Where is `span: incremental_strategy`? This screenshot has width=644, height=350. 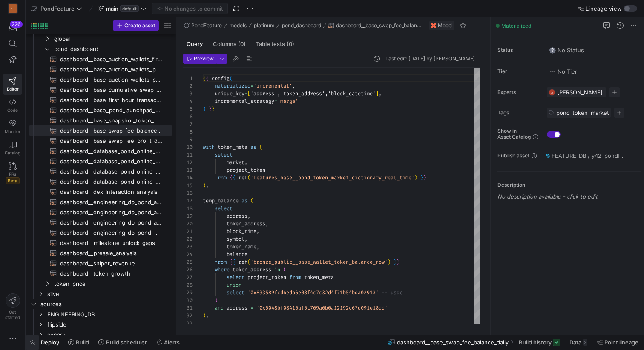 span: incremental_strategy is located at coordinates (245, 101).